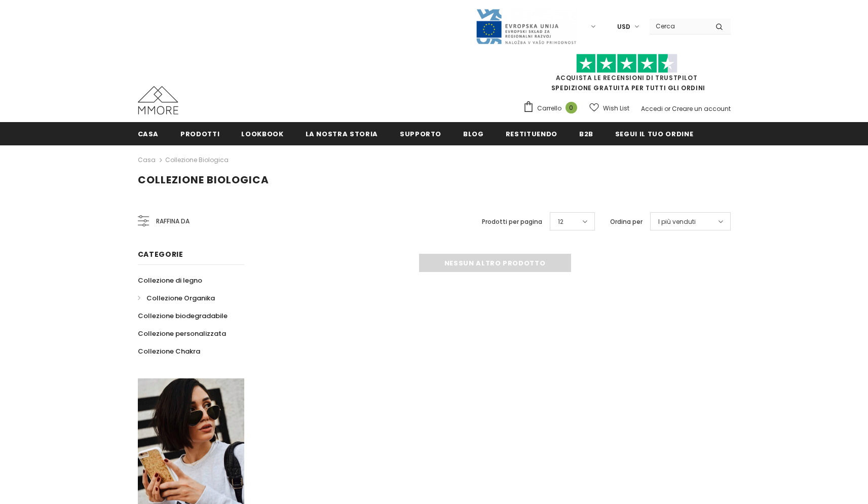 This screenshot has width=868, height=504. I want to click on span: Carrello, so click(549, 108).